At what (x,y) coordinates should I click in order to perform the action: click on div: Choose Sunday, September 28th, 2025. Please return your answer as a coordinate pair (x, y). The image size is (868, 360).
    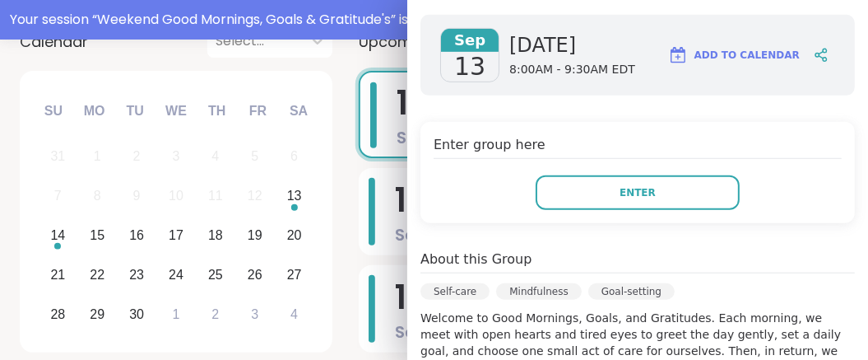
    Looking at the image, I should click on (58, 314).